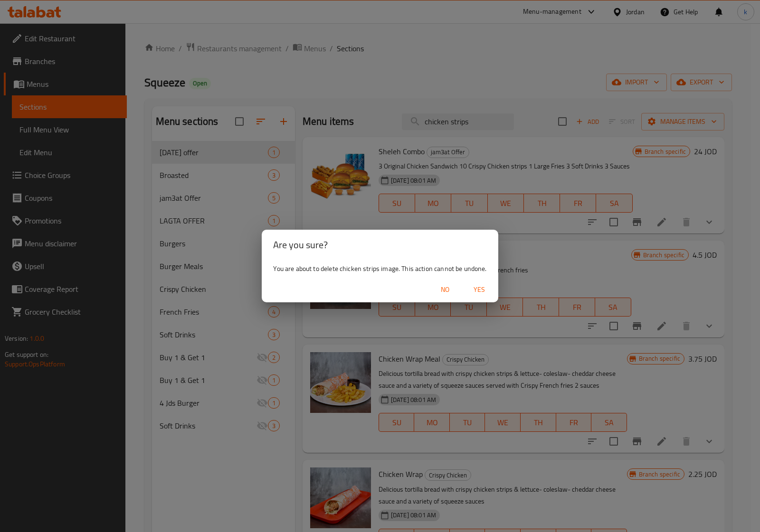  I want to click on span: Yes, so click(479, 290).